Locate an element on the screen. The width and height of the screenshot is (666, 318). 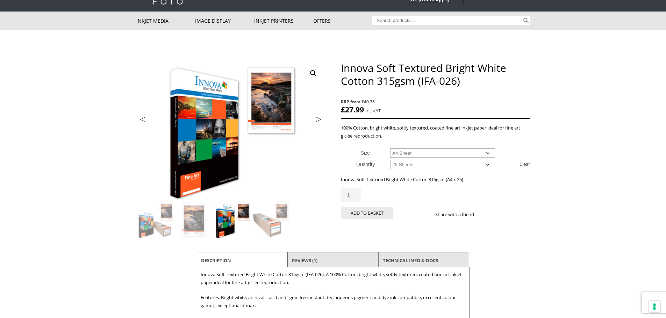
a: Image Display is located at coordinates (224, 21).